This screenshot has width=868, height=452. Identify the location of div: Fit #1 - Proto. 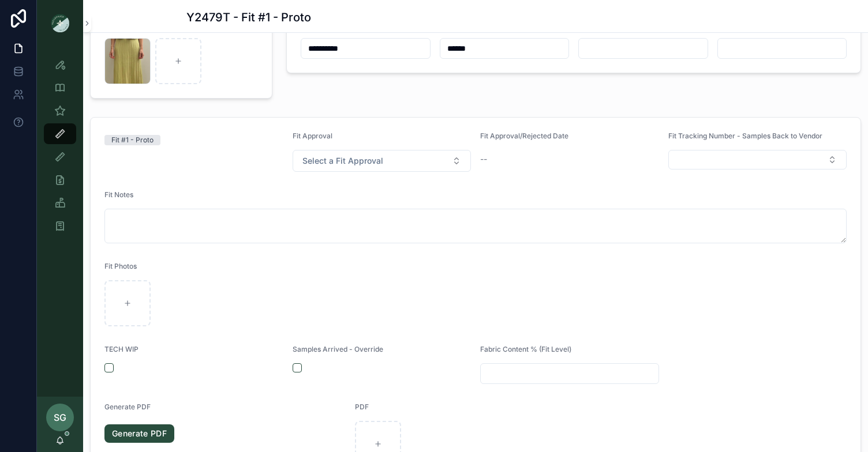
(133, 140).